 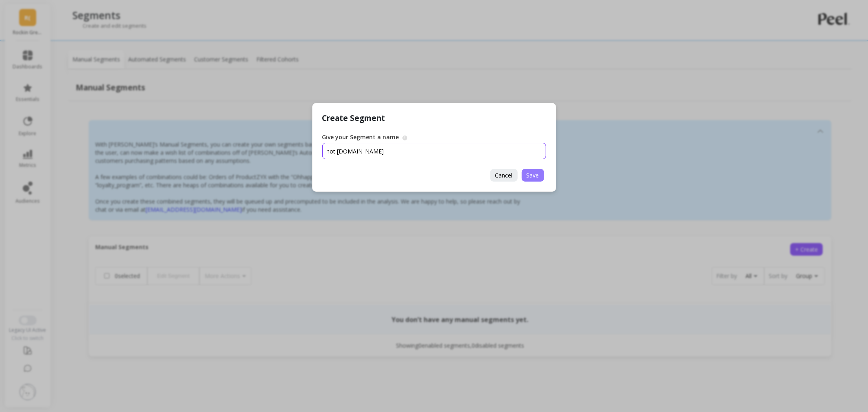 What do you see at coordinates (361, 138) in the screenshot?
I see `label: Give your Segment a name` at bounding box center [361, 138].